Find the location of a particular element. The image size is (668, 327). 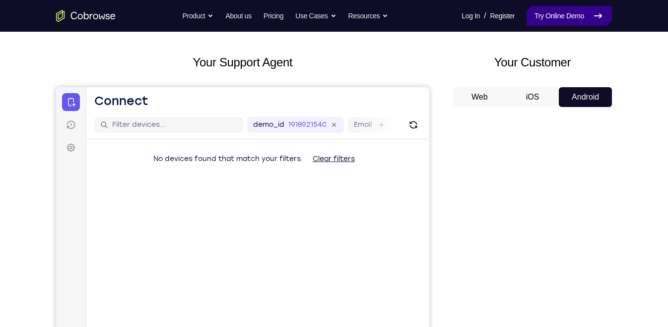

h2: Your Customer is located at coordinates (532, 63).